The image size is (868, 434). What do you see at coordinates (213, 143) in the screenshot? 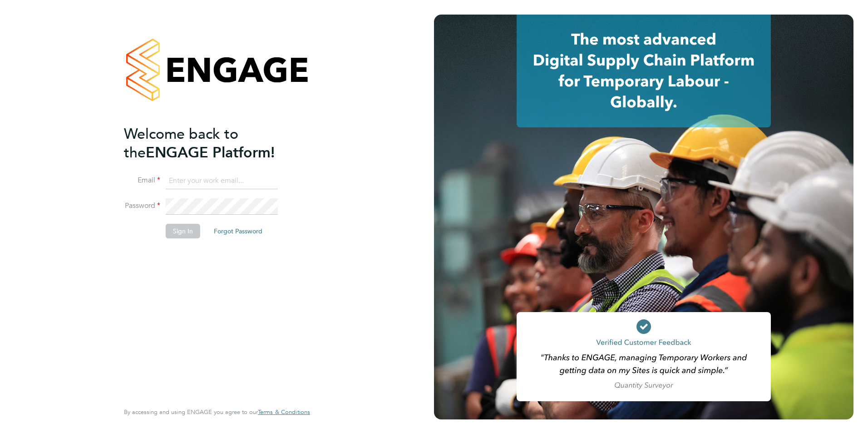
I see `h2: ENGAGE Platform!` at bounding box center [213, 143].